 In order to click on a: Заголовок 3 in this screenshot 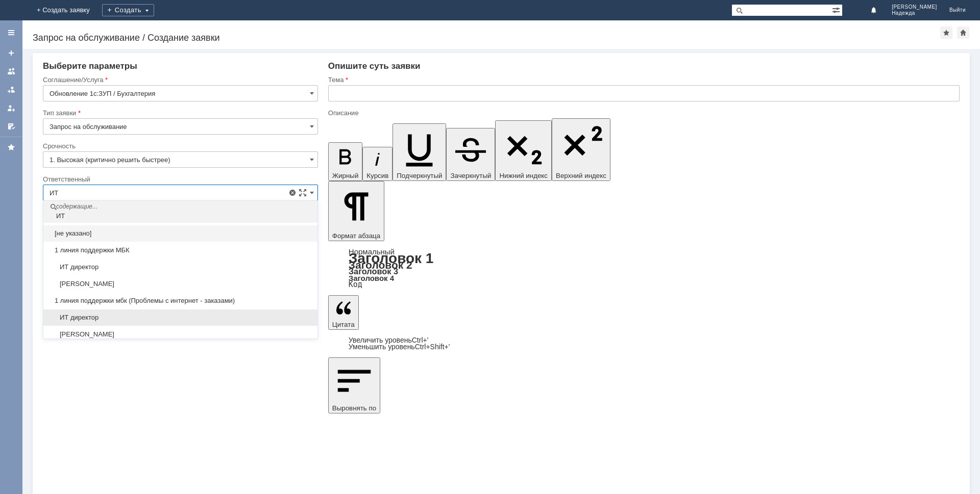, I will do `click(373, 271)`.